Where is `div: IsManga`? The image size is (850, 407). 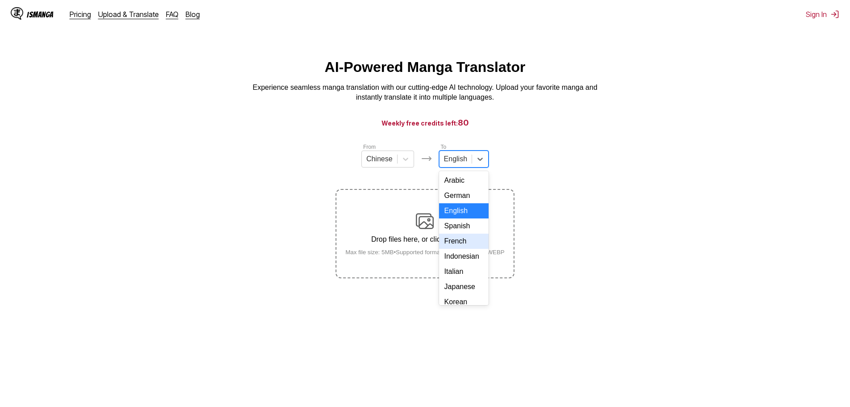 div: IsManga is located at coordinates (40, 14).